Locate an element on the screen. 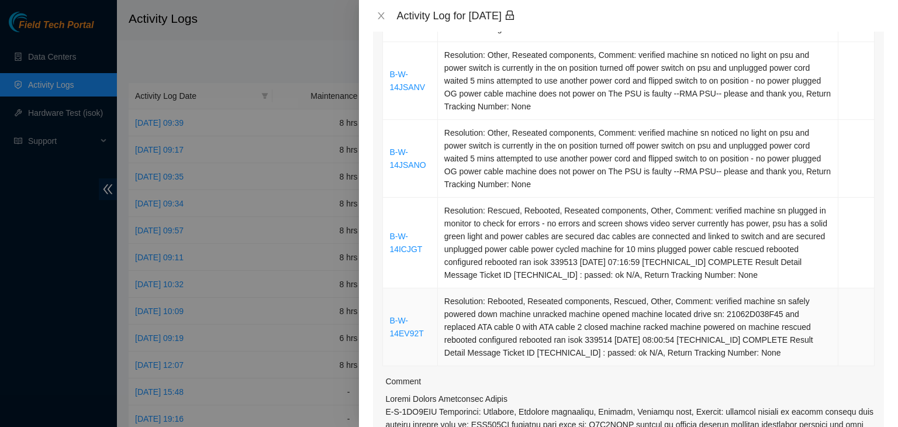 Image resolution: width=898 pixels, height=427 pixels. a: B-W-14ICJGT is located at coordinates (406, 243).